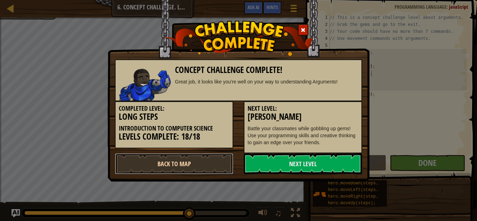 This screenshot has height=221, width=477. What do you see at coordinates (238, 38) in the screenshot?
I see `img: challenge_complete.png` at bounding box center [238, 38].